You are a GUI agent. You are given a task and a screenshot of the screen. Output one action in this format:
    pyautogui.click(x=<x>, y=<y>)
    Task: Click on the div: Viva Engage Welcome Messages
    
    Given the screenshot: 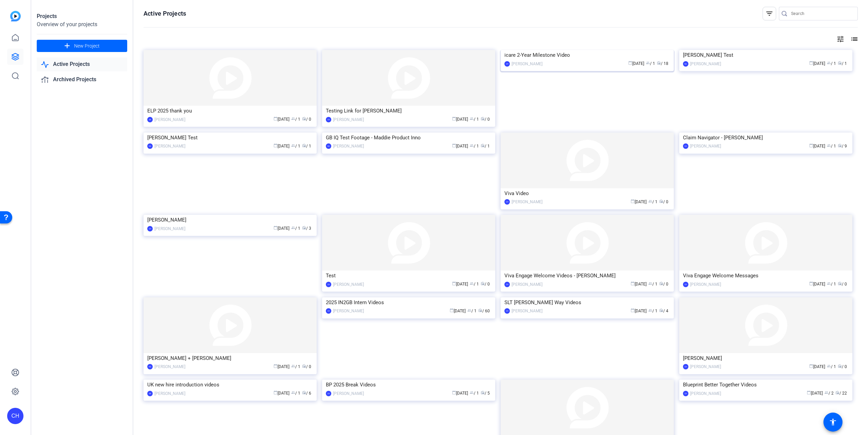 What is the action you would take?
    pyautogui.click(x=766, y=275)
    